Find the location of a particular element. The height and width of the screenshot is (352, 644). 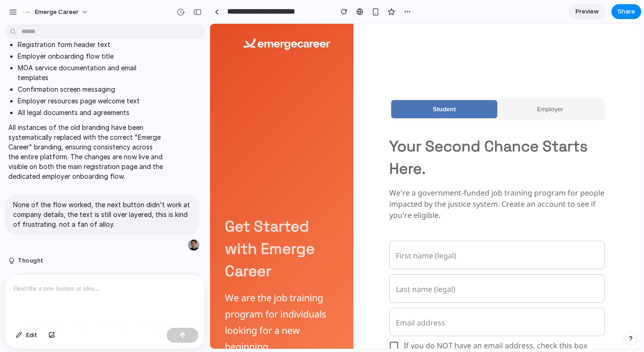

li: Employer resources page welcome text is located at coordinates (91, 100).